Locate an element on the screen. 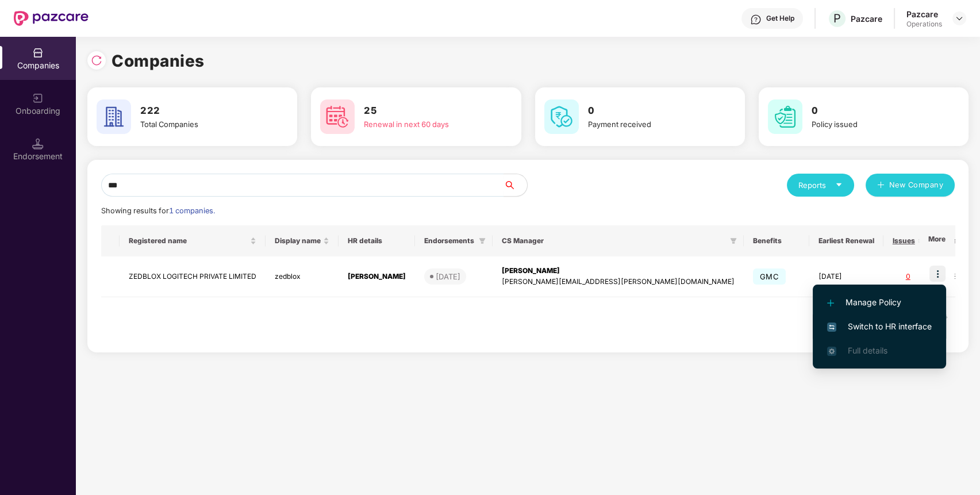 The image size is (980, 495). span: plus is located at coordinates (881, 186).